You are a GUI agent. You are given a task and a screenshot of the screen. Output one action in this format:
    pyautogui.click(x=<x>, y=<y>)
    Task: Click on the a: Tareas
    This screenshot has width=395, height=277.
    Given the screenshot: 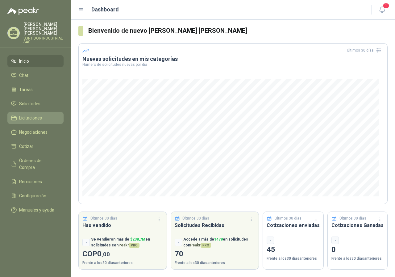 What is the action you would take?
    pyautogui.click(x=35, y=89)
    